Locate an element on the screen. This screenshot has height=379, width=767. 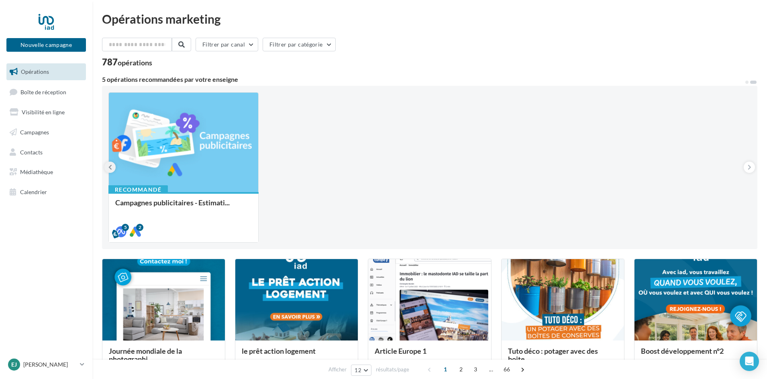
button: Filtrer par canal is located at coordinates (227, 45).